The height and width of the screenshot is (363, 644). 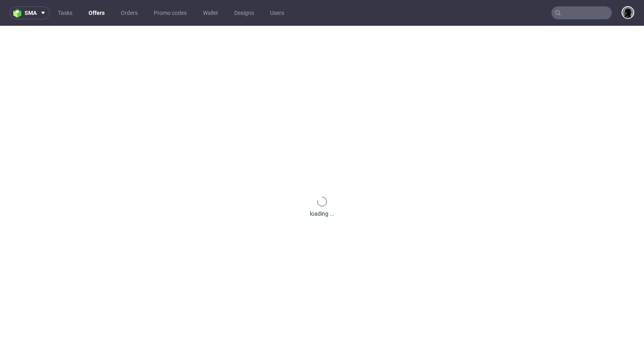 I want to click on span: sma, so click(x=31, y=13).